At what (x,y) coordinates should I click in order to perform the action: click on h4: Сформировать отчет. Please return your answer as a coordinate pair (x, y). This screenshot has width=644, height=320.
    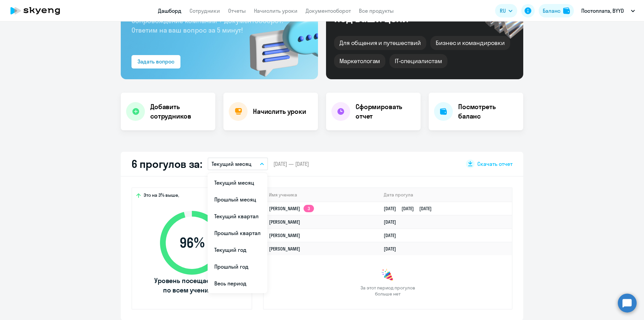
    Looking at the image, I should click on (385, 111).